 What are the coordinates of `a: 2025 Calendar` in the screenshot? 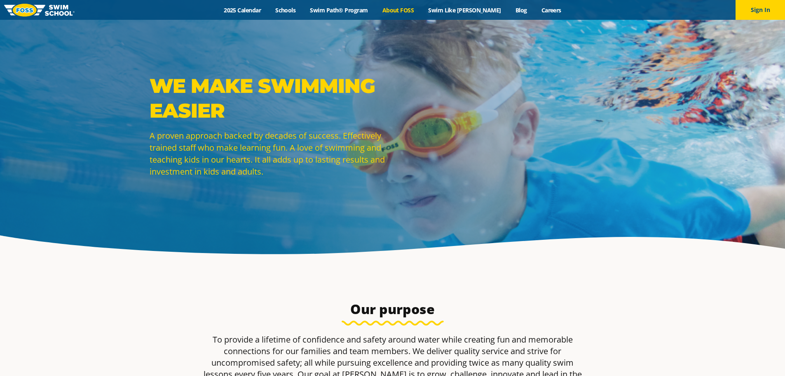 It's located at (242, 10).